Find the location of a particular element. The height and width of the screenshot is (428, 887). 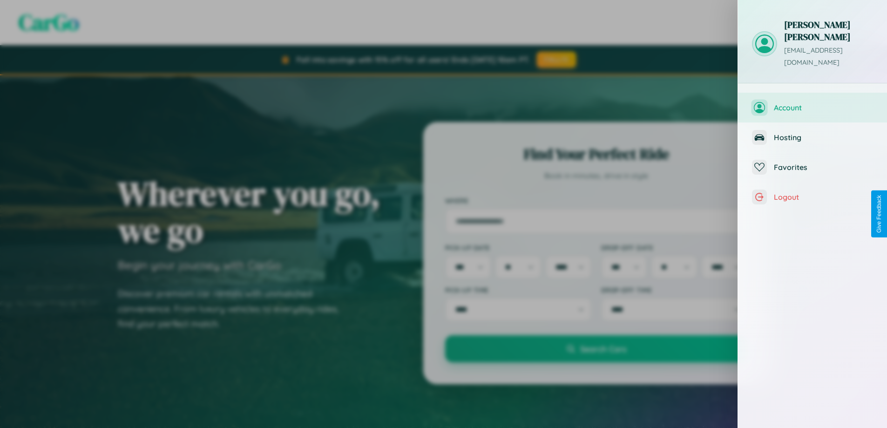

button: Logout is located at coordinates (812, 197).